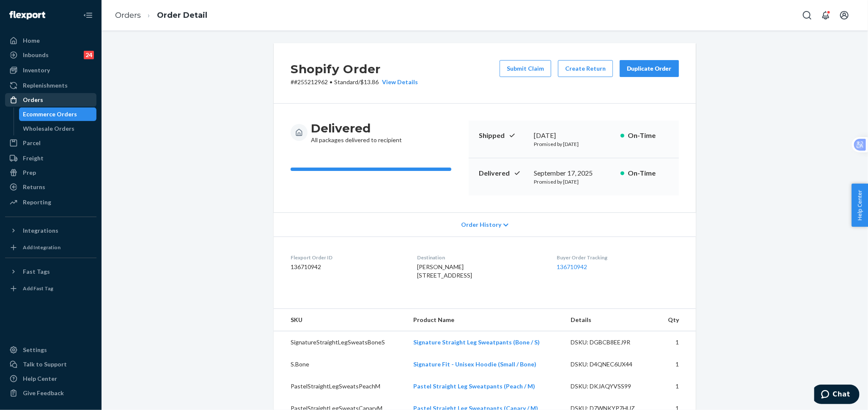 The image size is (868, 410). I want to click on a: Returns, so click(51, 187).